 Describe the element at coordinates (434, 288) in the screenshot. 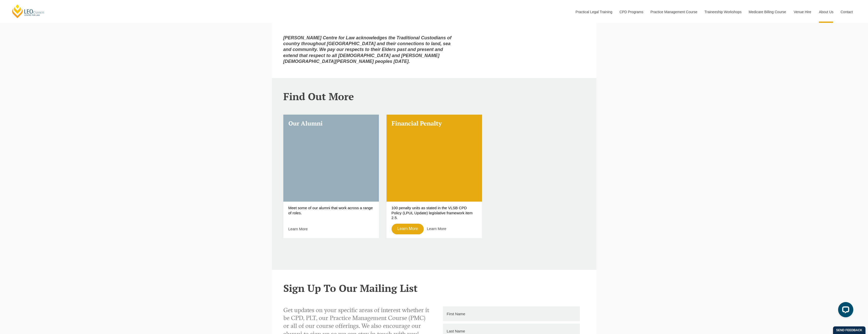

I see `h2: Sign Up To Our Mailing List` at that location.